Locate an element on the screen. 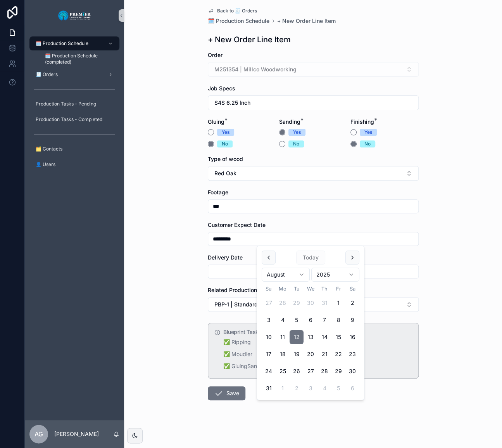 The image size is (502, 448). th: Sunday is located at coordinates (269, 289).